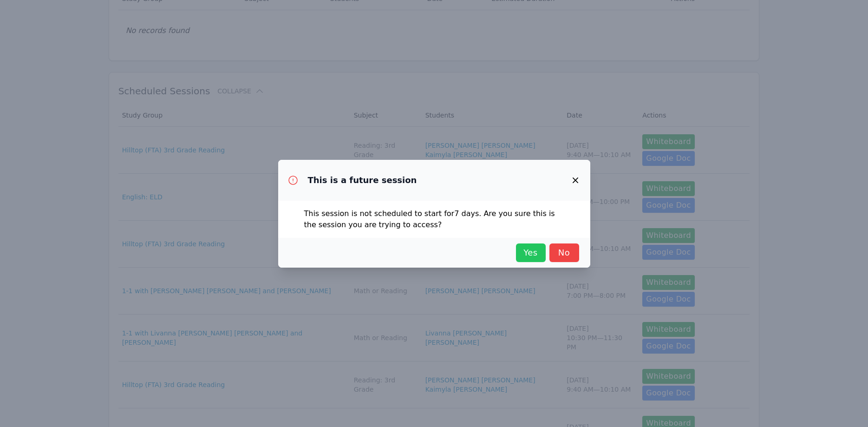  Describe the element at coordinates (434, 219) in the screenshot. I see `p: This session is not scheduled to start for 7 days . Are you sure this is the session you are tryi...` at that location.